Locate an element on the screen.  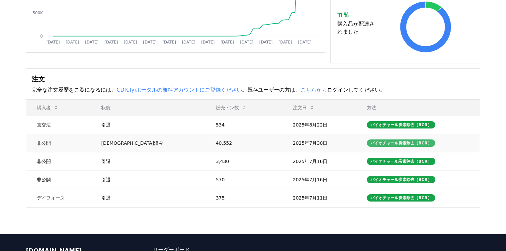
font: 状態 is located at coordinates (106, 108).